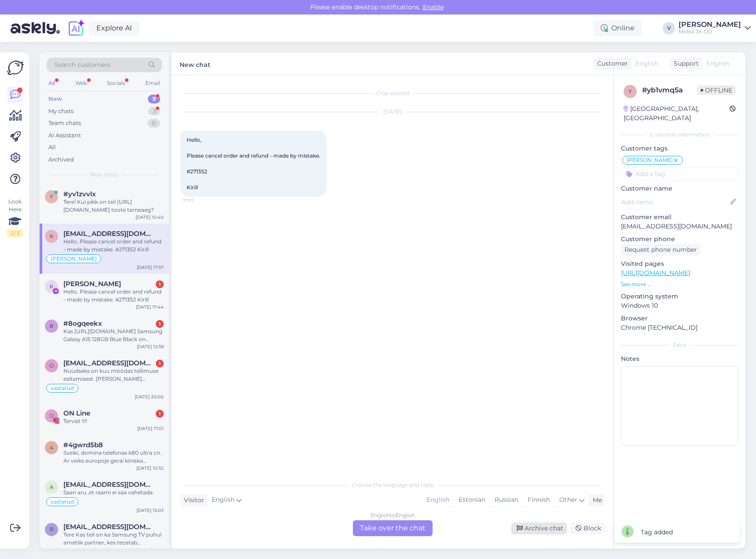  What do you see at coordinates (81, 83) in the screenshot?
I see `div: Web` at bounding box center [81, 83].